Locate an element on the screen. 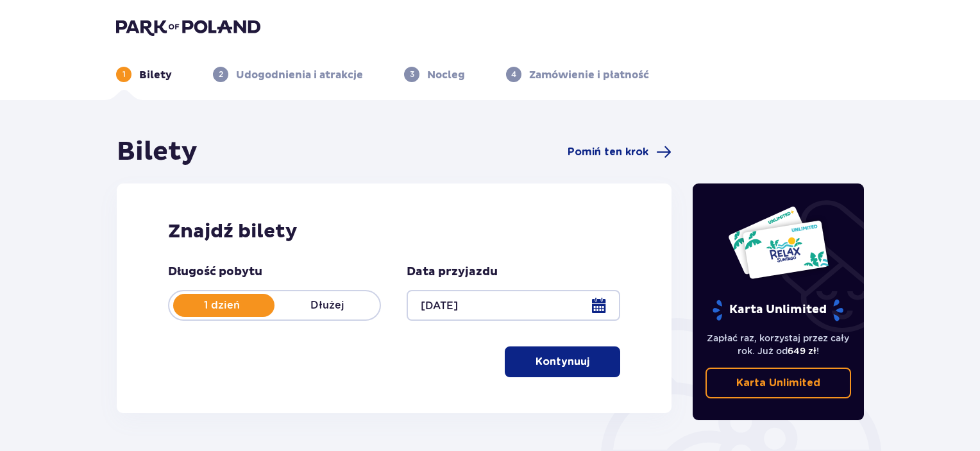 Image resolution: width=980 pixels, height=451 pixels. p: 3 is located at coordinates (412, 74).